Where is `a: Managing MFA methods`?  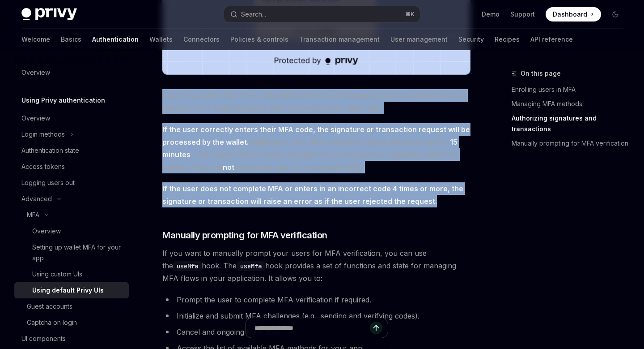 a: Managing MFA methods is located at coordinates (571, 104).